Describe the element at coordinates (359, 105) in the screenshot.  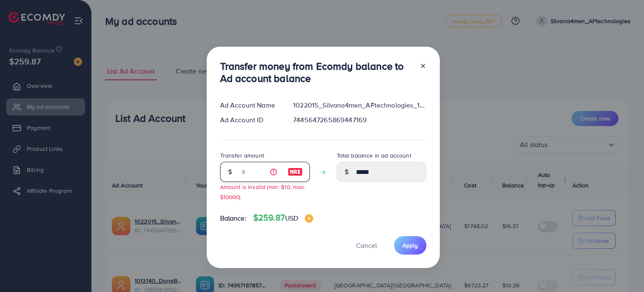
I see `div: 1022015_Silvana4men_AFtechnologies_1733574856174` at that location.